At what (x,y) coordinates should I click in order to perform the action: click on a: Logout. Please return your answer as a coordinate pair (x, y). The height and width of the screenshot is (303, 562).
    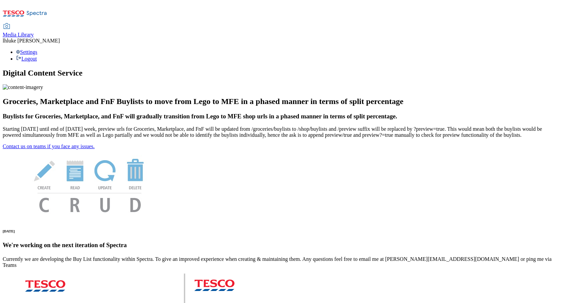
    Looking at the image, I should click on (26, 59).